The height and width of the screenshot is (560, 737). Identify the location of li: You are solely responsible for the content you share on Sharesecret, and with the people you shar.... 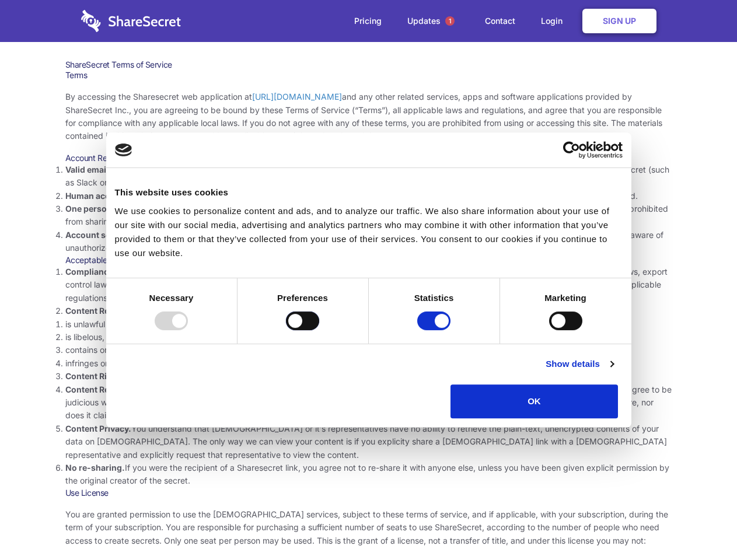
(368, 402).